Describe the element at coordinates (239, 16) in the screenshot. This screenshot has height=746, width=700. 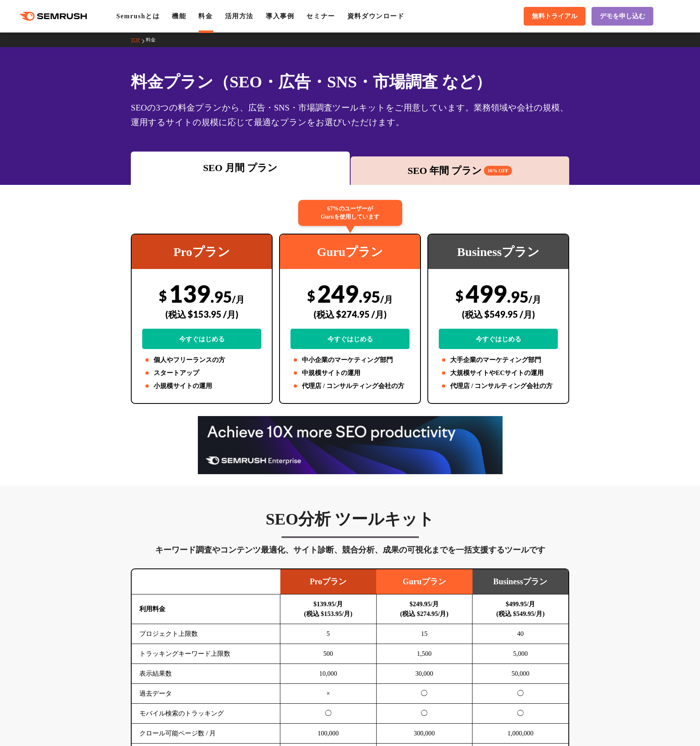
I see `a: 活用方法` at that location.